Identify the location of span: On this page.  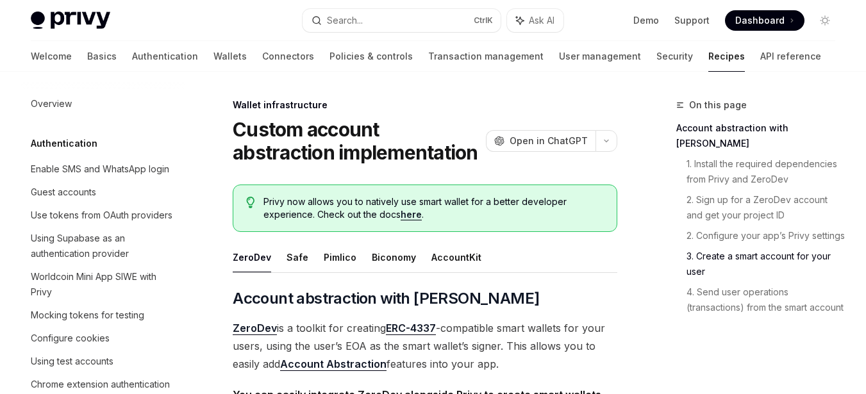
(718, 105).